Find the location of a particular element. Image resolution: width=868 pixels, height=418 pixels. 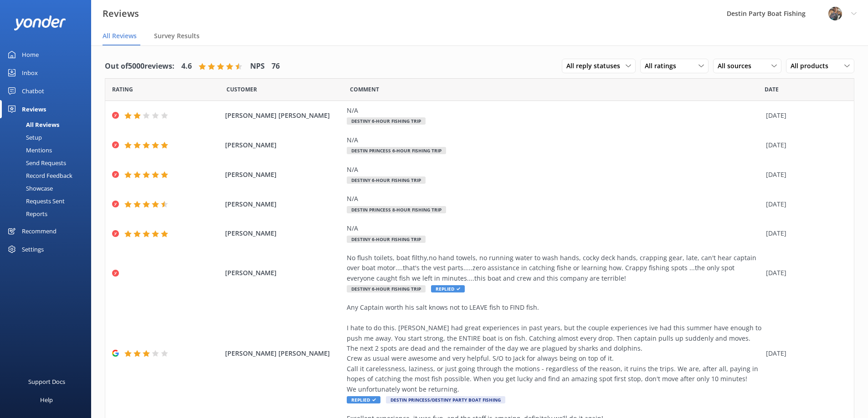

a: Record Feedback is located at coordinates (48, 176).